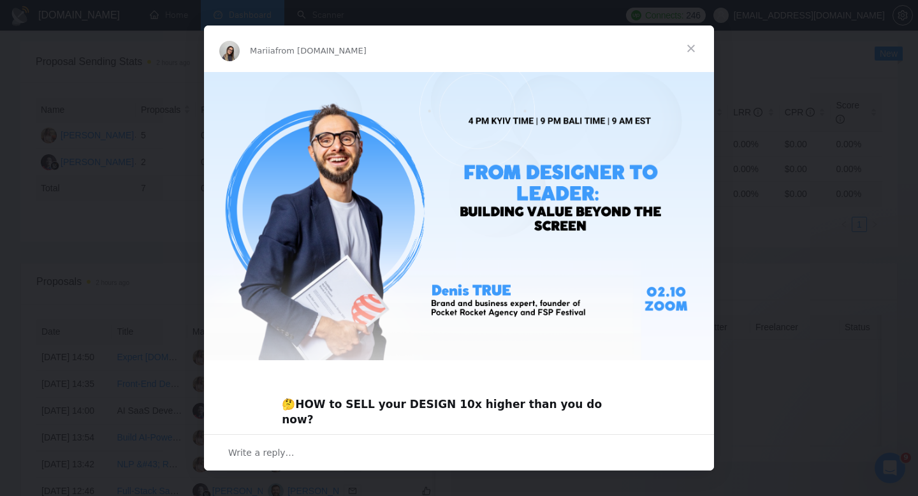  What do you see at coordinates (691, 48) in the screenshot?
I see `span: Close` at bounding box center [691, 48].